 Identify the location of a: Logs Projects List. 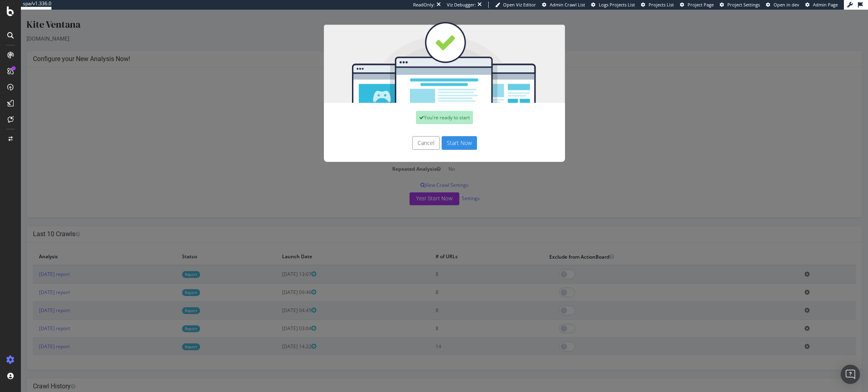
(612, 5).